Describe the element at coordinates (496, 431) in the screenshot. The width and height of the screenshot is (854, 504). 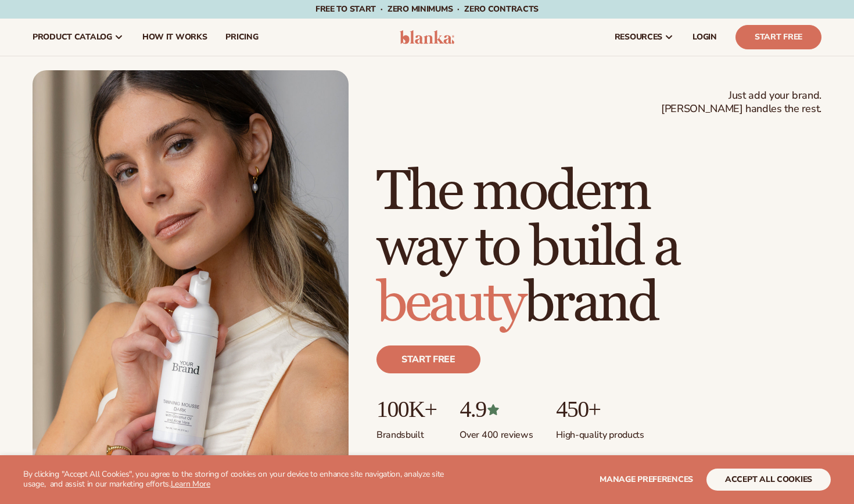
I see `p: Over 400 reviews` at that location.